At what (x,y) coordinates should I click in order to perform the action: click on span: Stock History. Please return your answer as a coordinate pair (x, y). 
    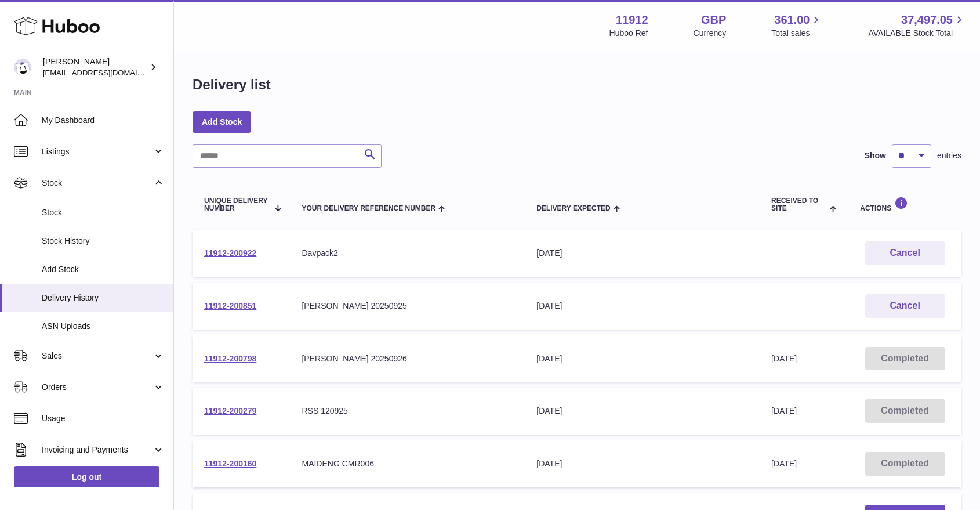
    Looking at the image, I should click on (103, 241).